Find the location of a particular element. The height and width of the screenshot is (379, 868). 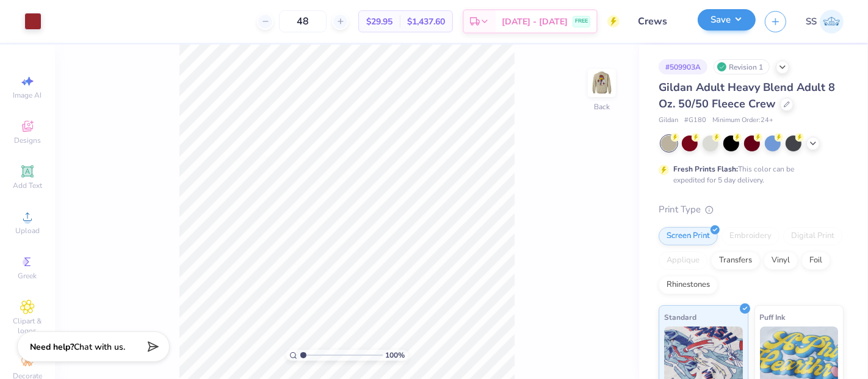

span: Puff Ink is located at coordinates (773, 317).